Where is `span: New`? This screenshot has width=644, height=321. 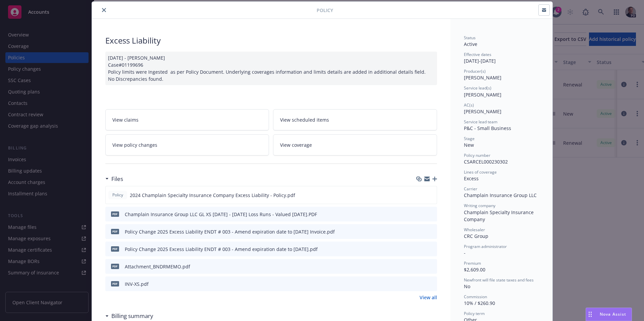
span: New is located at coordinates (469, 145).